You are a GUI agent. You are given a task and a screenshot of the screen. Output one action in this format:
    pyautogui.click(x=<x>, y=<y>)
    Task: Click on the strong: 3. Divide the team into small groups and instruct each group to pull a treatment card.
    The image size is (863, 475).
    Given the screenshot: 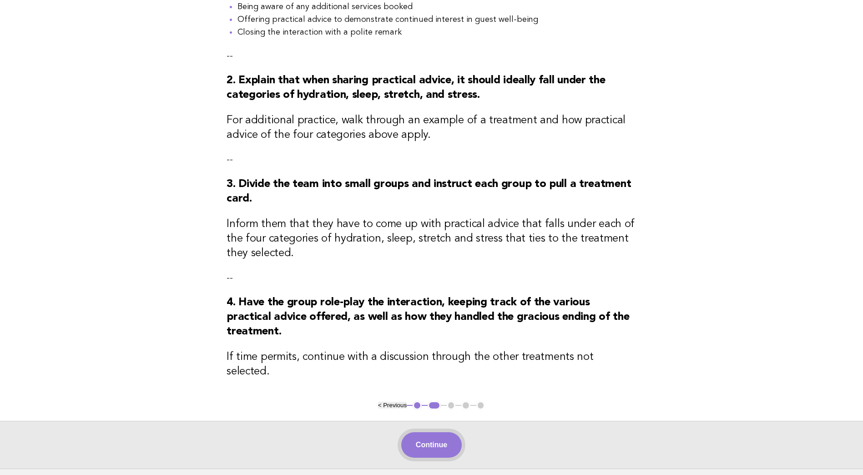 What is the action you would take?
    pyautogui.click(x=428, y=191)
    